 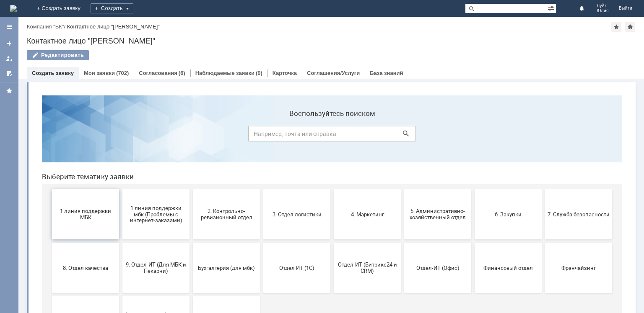 I want to click on div: (6), so click(x=182, y=73).